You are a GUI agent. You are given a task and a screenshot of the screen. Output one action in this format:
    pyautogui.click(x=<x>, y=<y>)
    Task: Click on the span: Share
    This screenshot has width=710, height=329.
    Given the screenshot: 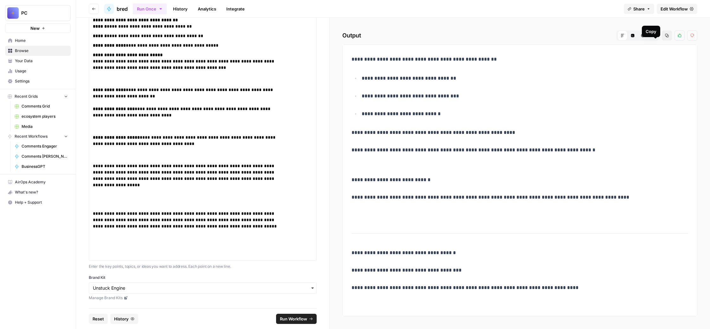 What is the action you would take?
    pyautogui.click(x=639, y=9)
    